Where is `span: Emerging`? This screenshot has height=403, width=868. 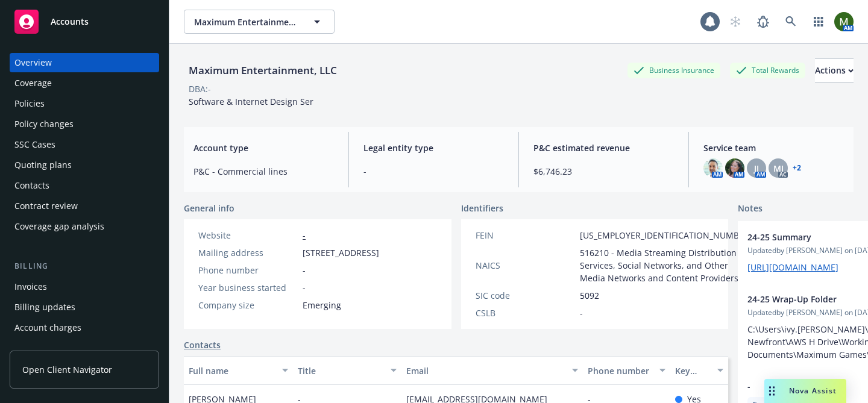 span: Emerging is located at coordinates (322, 305).